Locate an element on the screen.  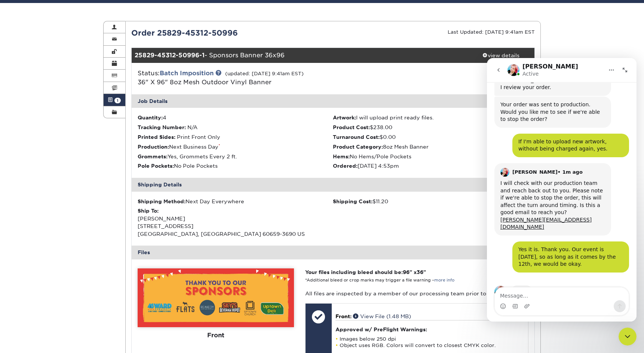
li: Object uses RGB. Colors will convert to closest CMYK color. is located at coordinates (430, 345).